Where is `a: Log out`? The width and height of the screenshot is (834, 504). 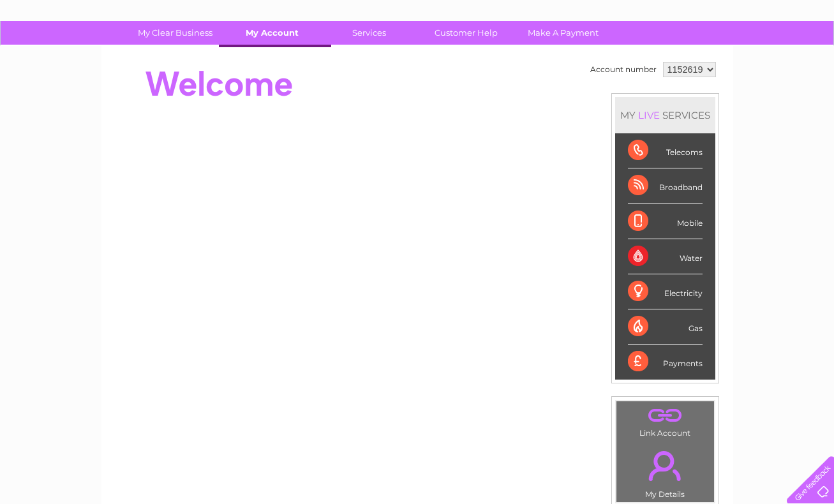
a: Log out is located at coordinates (806, 59).